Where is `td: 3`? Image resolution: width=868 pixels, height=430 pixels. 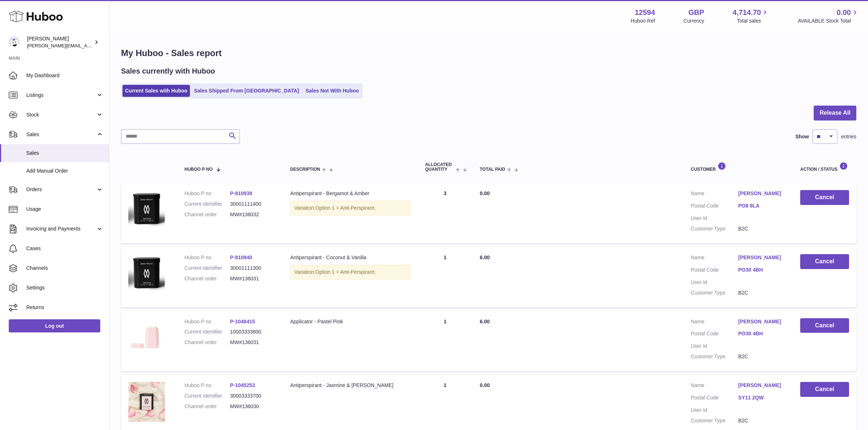 td: 3 is located at coordinates (445, 213).